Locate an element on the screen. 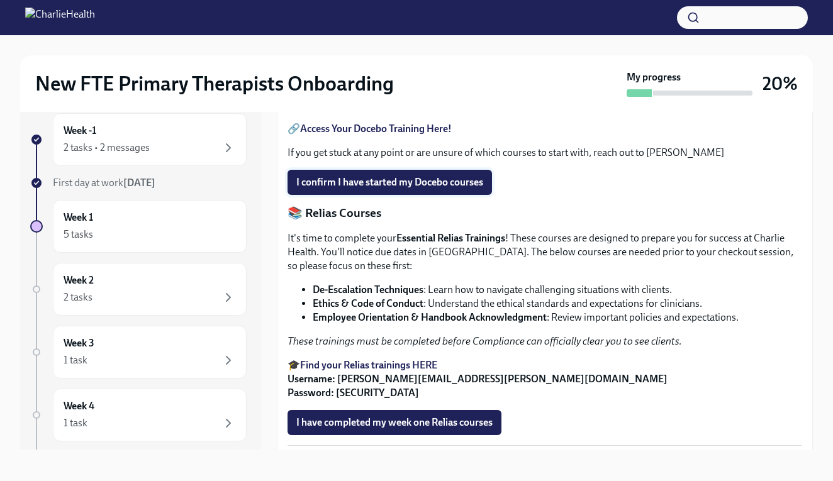 The image size is (833, 481). div: 2 tasks • 2 messages is located at coordinates (106, 148).